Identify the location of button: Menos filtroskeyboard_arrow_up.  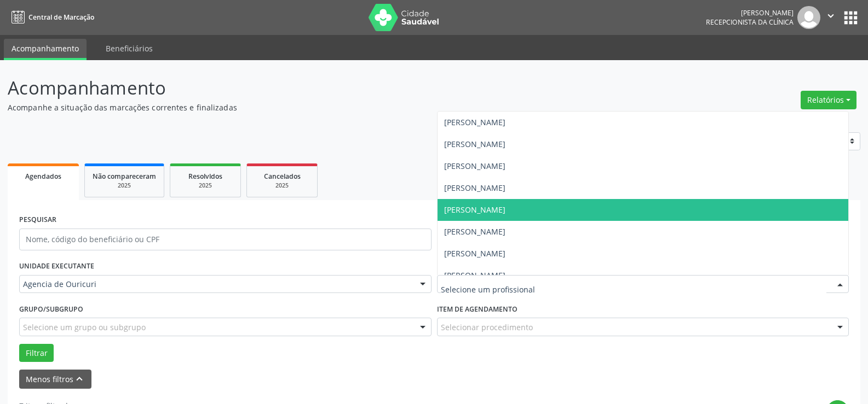
(56, 379).